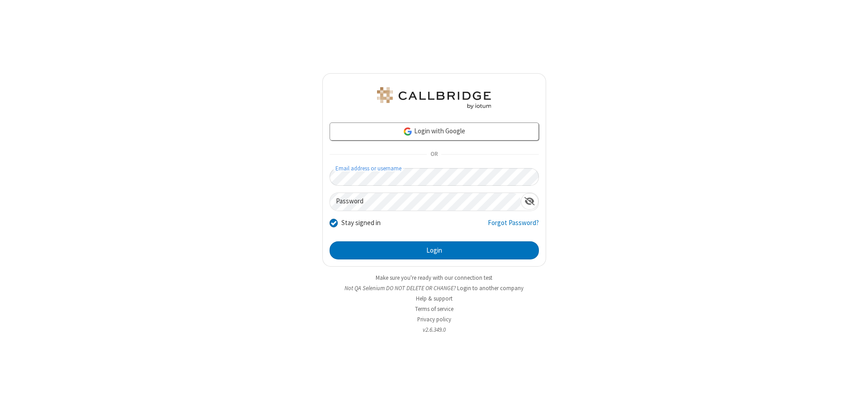 This screenshot has width=868, height=414. Describe the element at coordinates (434, 288) in the screenshot. I see `li: Not QA Selenium DO NOT DELETE OR CHANGE?` at that location.